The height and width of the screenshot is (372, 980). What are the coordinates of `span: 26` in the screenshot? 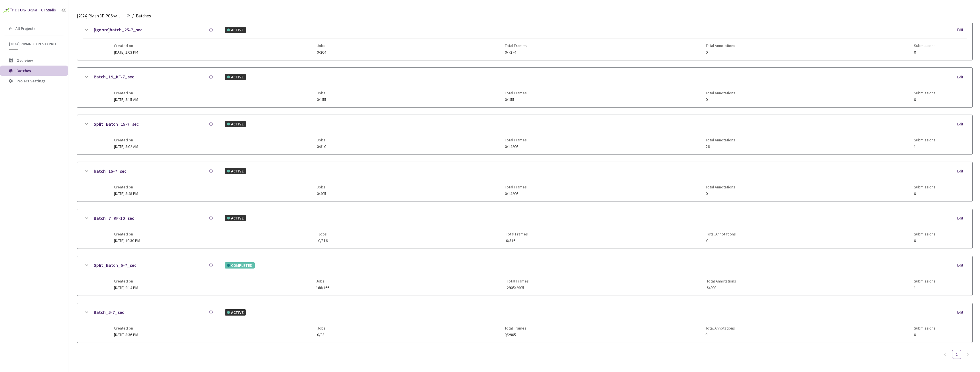 It's located at (720, 146).